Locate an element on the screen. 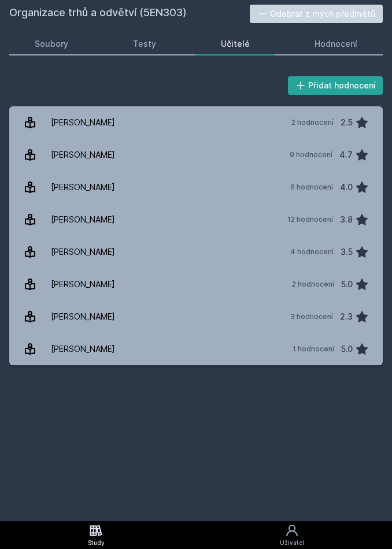 This screenshot has height=549, width=392. div: 2.3 is located at coordinates (346, 317).